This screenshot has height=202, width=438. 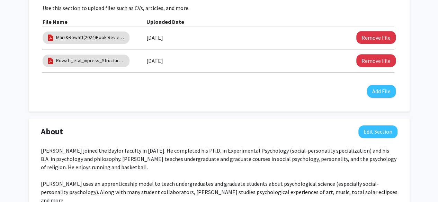 What do you see at coordinates (381, 91) in the screenshot?
I see `button: Add File` at bounding box center [381, 91].